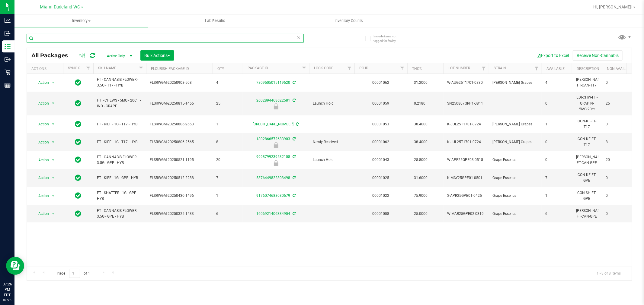 The image size is (644, 305). Describe the element at coordinates (81, 21) in the screenshot. I see `span: Inventory` at that location.